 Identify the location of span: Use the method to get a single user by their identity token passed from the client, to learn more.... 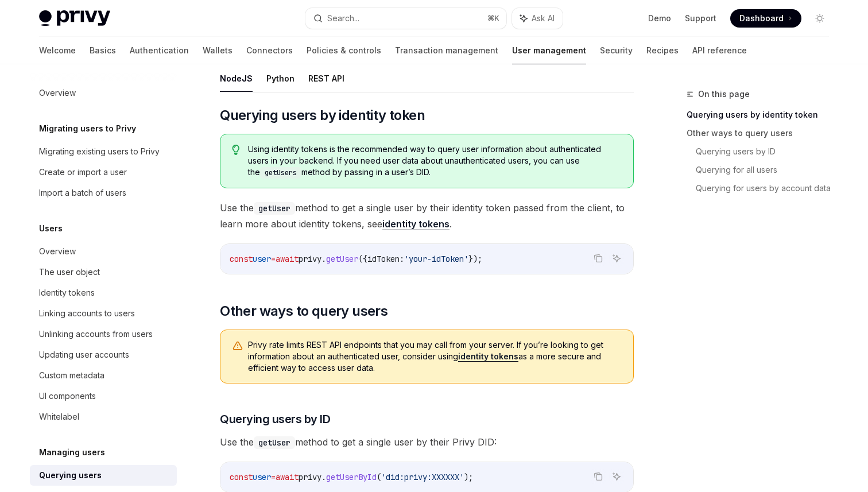
(426, 216).